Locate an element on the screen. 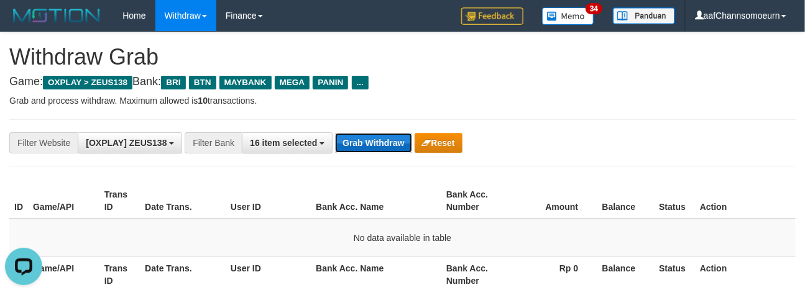 Image resolution: width=805 pixels, height=295 pixels. img: Feedback.jpg is located at coordinates (492, 16).